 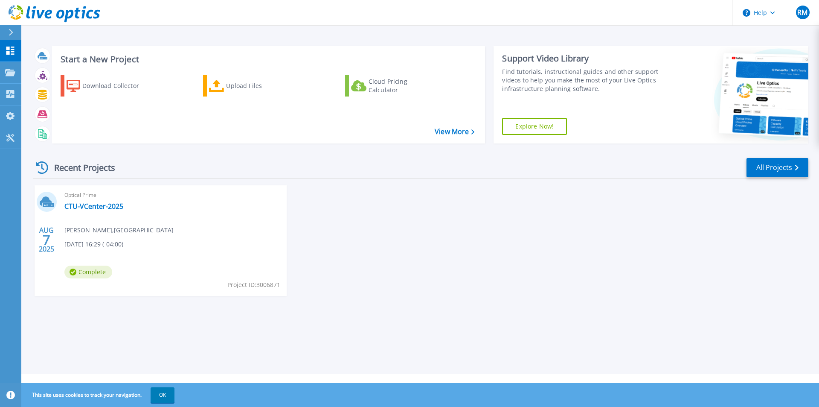 I want to click on div: Recent Projects, so click(x=80, y=167).